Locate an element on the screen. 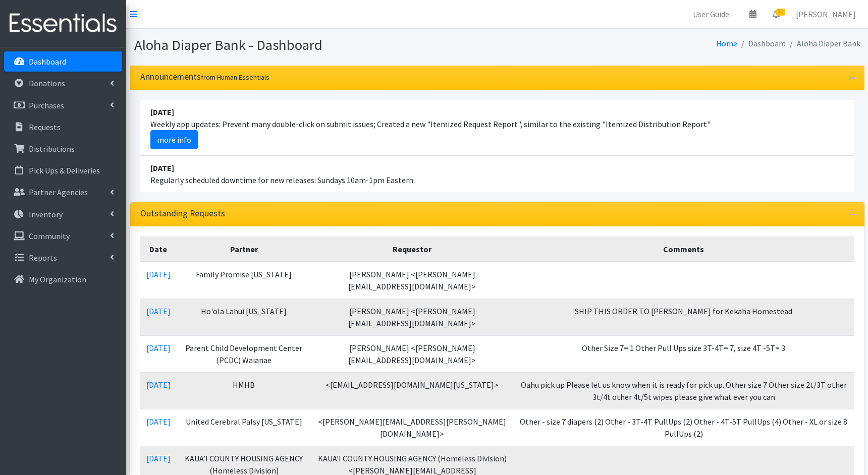  p: Partner Agencies is located at coordinates (58, 192).